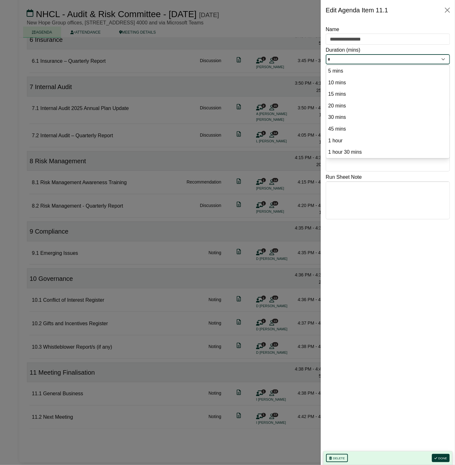  What do you see at coordinates (333, 29) in the screenshot?
I see `label: Name` at bounding box center [333, 29].